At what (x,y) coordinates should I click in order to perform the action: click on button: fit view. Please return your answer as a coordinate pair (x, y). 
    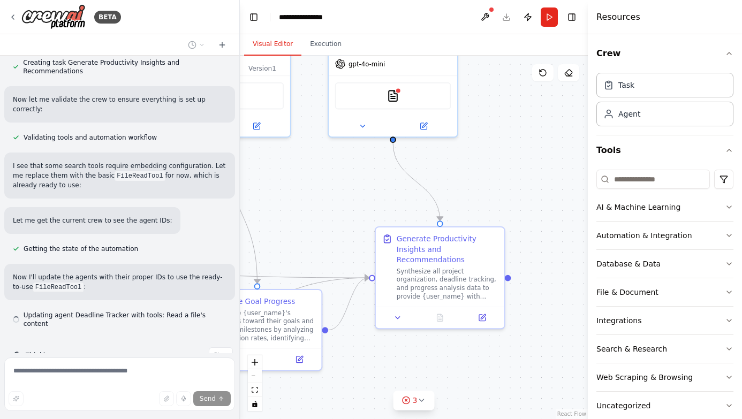
    Looking at the image, I should click on (255, 391).